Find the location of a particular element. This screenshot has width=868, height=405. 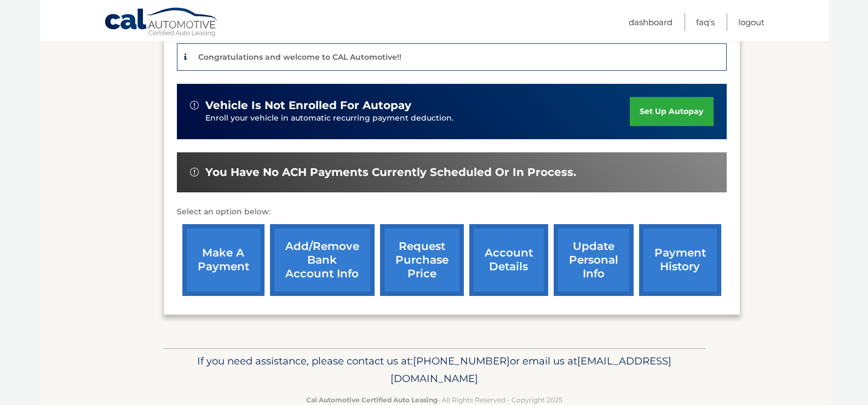

a: Add/Remove bank account info is located at coordinates (322, 260).